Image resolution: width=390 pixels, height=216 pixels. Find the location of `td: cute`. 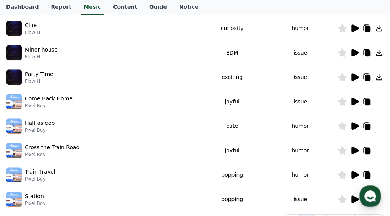

td: cute is located at coordinates (232, 126).